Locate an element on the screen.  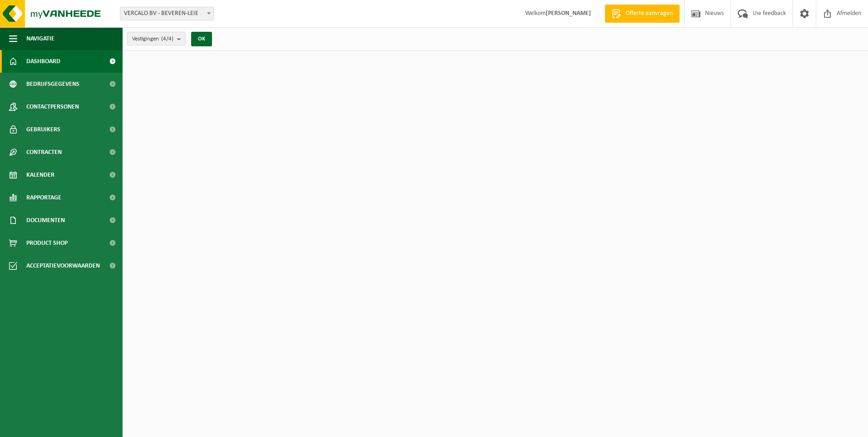
span: Documenten is located at coordinates (46, 220).